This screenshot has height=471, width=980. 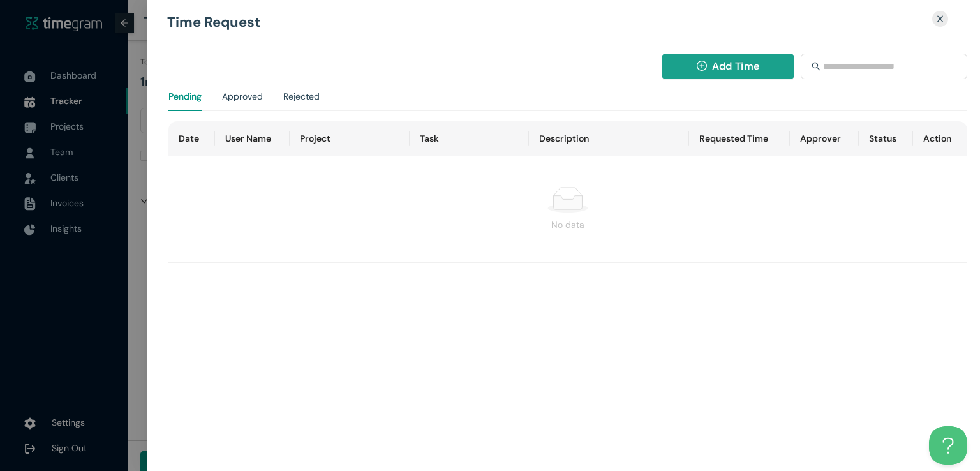 I want to click on th: Task, so click(x=469, y=138).